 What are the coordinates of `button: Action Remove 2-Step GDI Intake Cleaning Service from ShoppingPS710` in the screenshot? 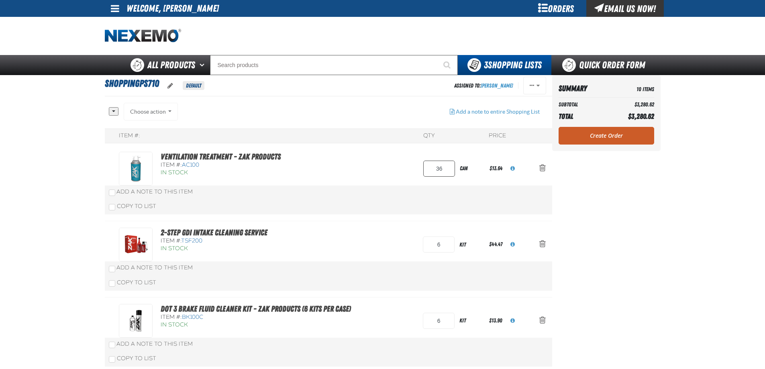 It's located at (542, 245).